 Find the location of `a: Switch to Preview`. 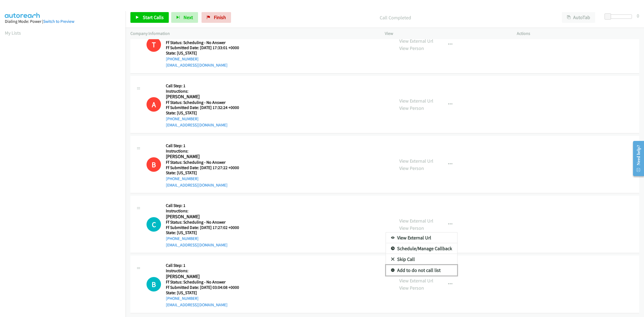

a: Switch to Preview is located at coordinates (59, 21).